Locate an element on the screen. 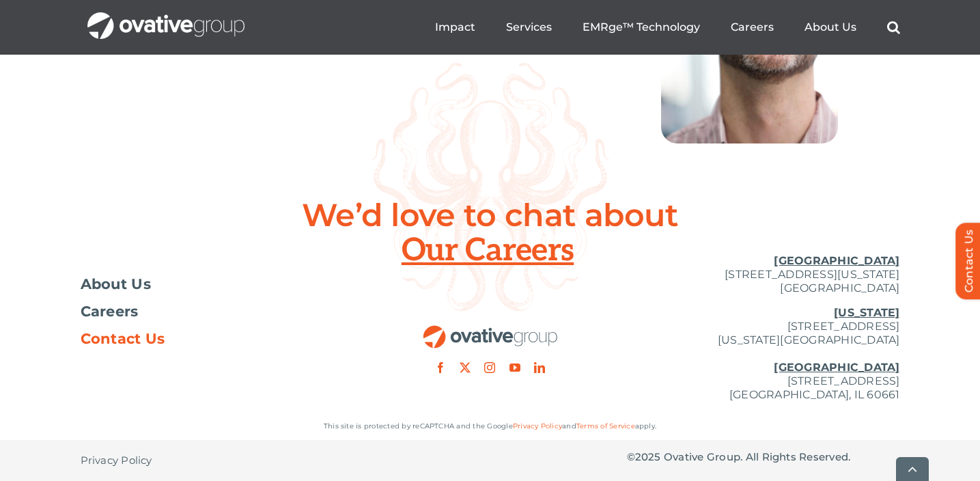 This screenshot has width=980, height=481. a: instagram is located at coordinates (490, 368).